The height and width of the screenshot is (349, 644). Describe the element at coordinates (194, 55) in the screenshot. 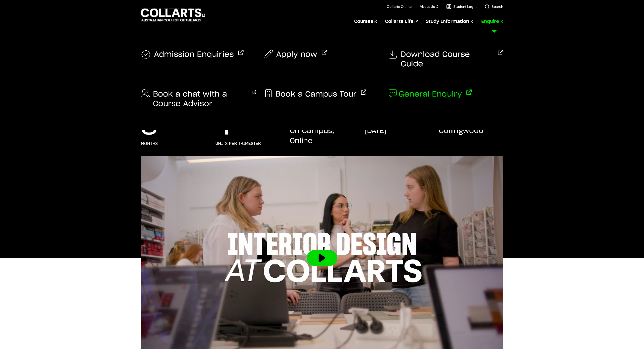

I see `span: Admission Enquiries` at that location.